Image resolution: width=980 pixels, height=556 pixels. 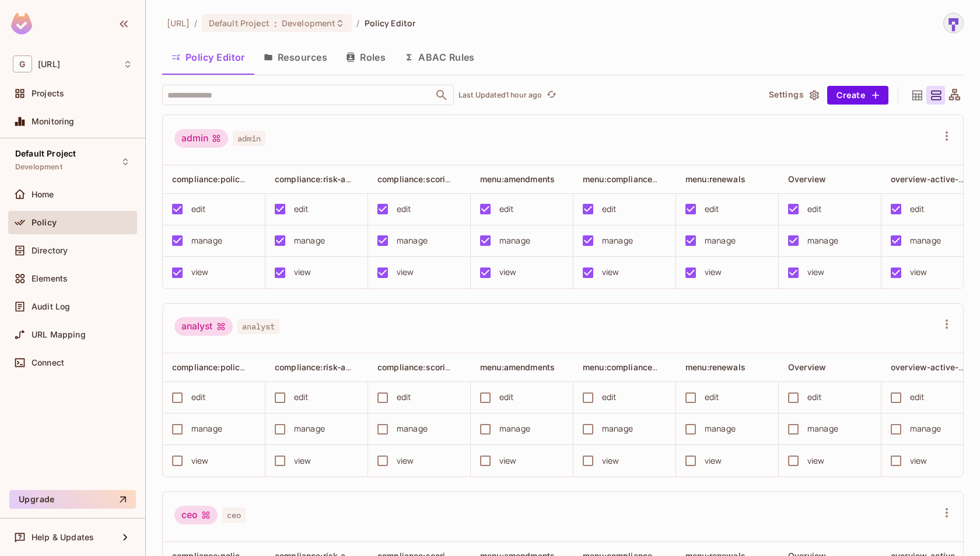 What do you see at coordinates (500, 95) in the screenshot?
I see `p: Last Updated 1 hour ago` at bounding box center [500, 95].